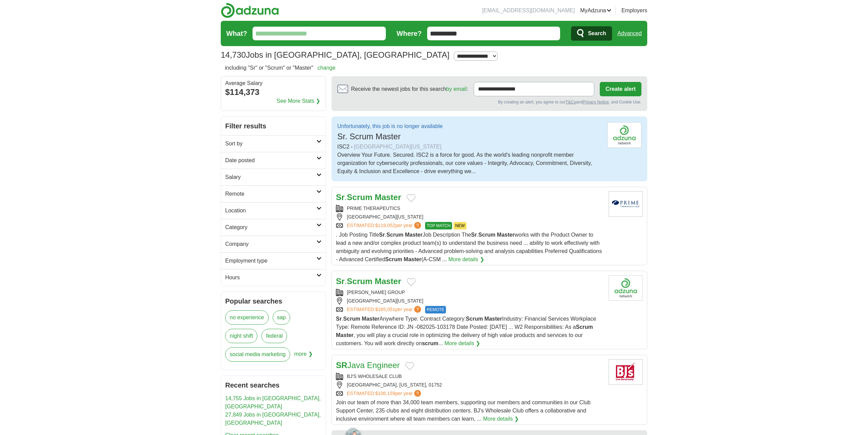 Image resolution: width=868 pixels, height=435 pixels. Describe the element at coordinates (571, 102) in the screenshot. I see `a: T&Cs` at that location.